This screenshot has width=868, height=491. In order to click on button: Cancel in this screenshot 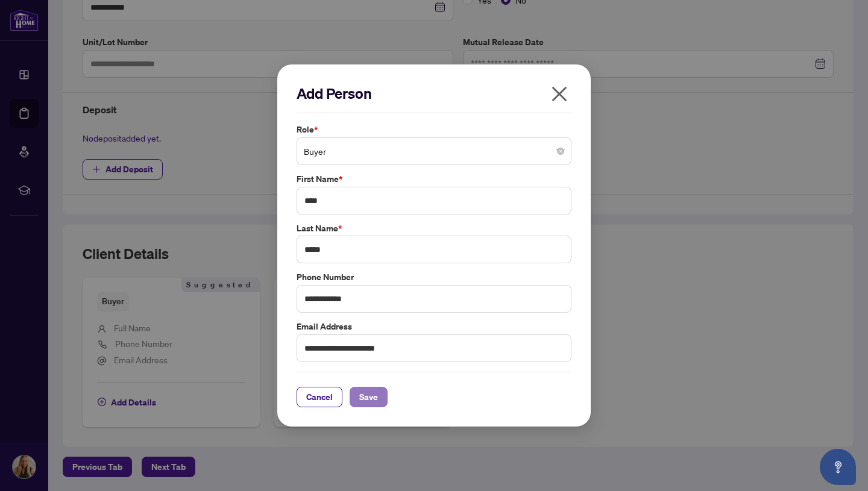, I will do `click(320, 397)`.